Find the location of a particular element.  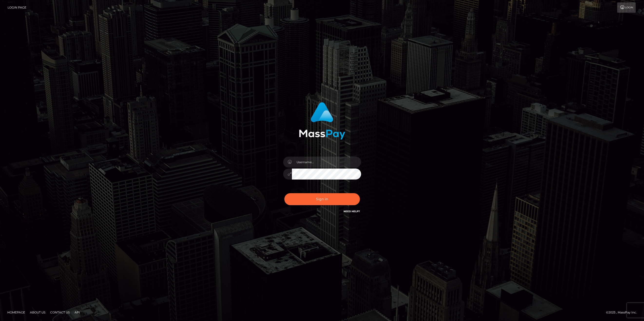

img: MassPay Login is located at coordinates (322, 121).